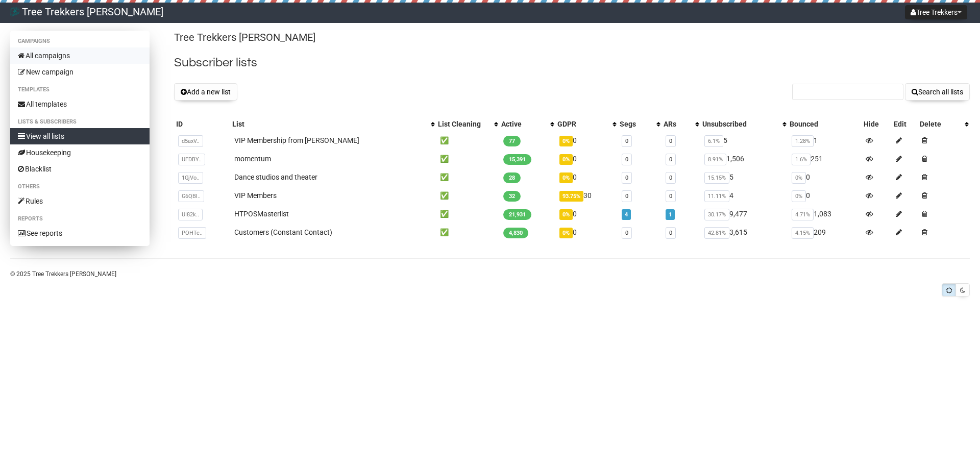  I want to click on th: Segs: No sort applied, activate to apply an ascending sort, so click(639, 124).